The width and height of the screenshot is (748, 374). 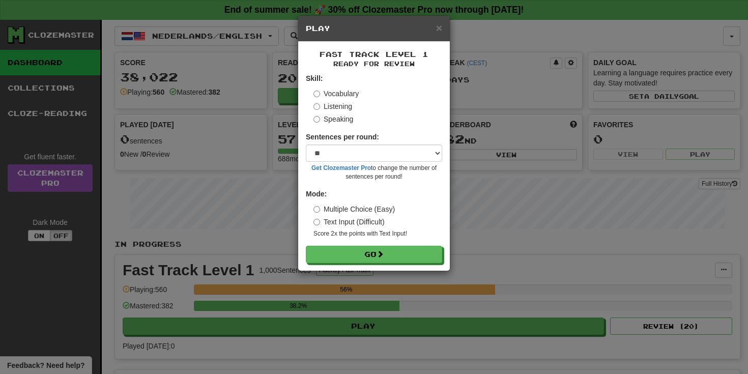 I want to click on label: Multiple Choice (Easy), so click(x=354, y=209).